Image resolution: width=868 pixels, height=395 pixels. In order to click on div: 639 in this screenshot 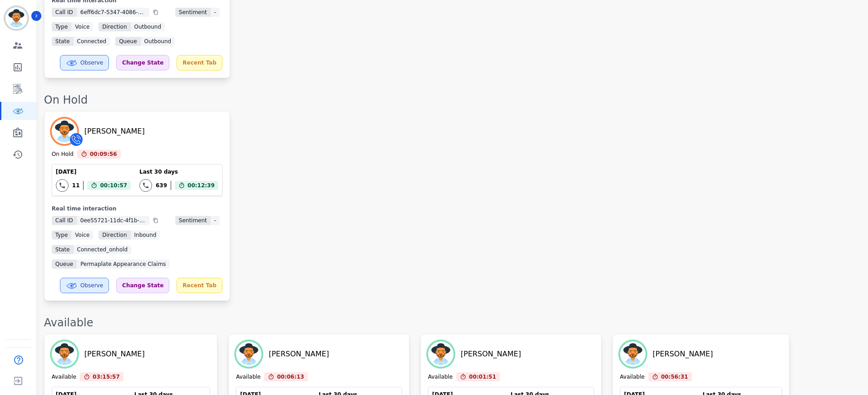, I will do `click(162, 186)`.